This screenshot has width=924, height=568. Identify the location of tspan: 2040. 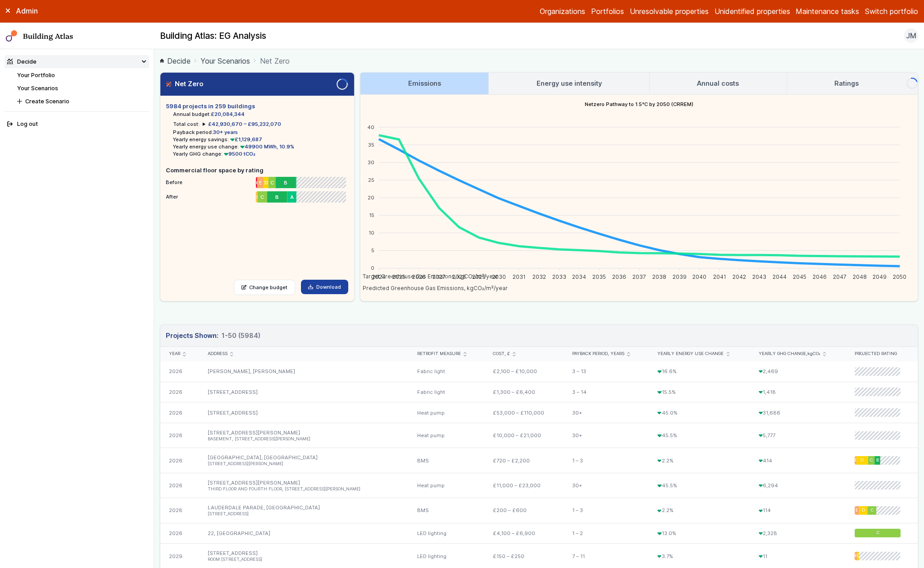
(699, 276).